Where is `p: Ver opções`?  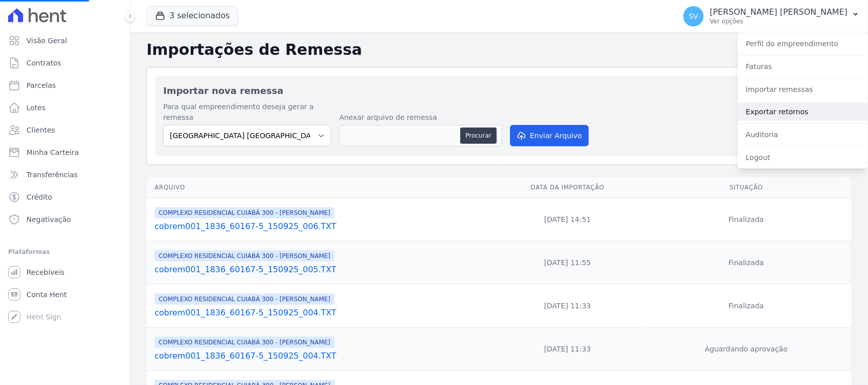 p: Ver opções is located at coordinates (778, 21).